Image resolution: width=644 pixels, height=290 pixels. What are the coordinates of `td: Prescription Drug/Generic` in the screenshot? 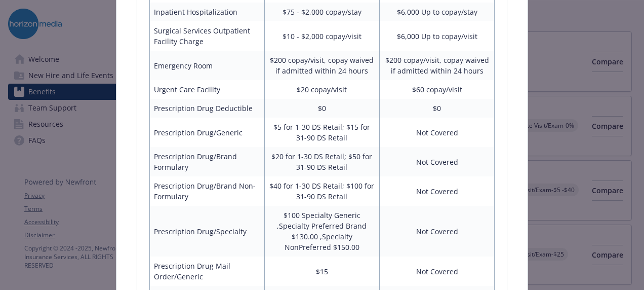 It's located at (207, 132).